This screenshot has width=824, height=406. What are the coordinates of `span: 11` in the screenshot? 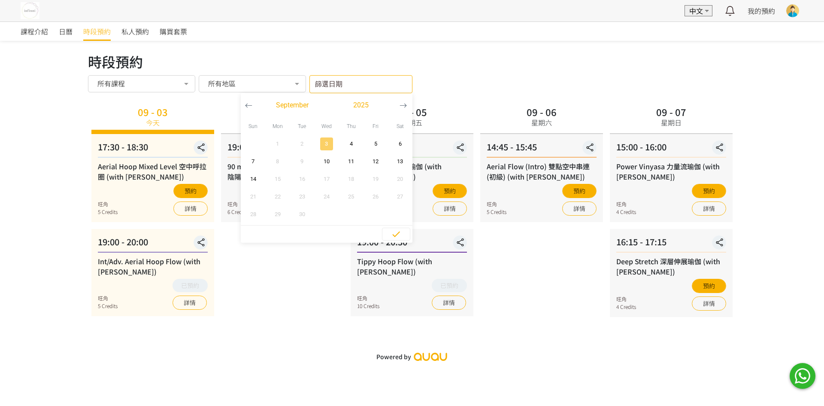 It's located at (351, 161).